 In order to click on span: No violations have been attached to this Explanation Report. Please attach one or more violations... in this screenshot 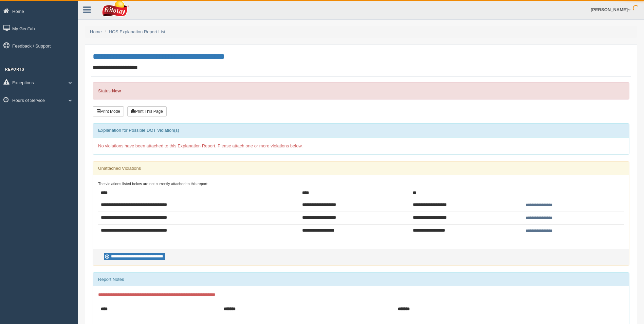, I will do `click(200, 146)`.